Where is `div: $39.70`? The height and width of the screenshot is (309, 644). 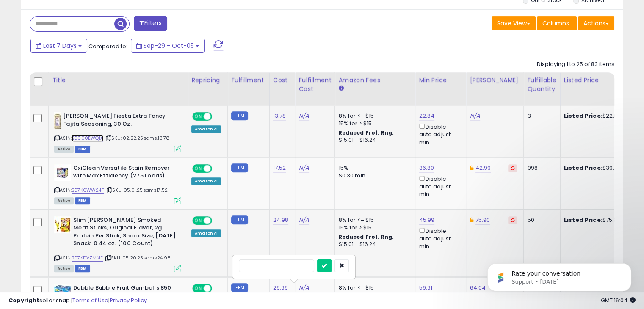 div: $39.70 is located at coordinates (599, 168).